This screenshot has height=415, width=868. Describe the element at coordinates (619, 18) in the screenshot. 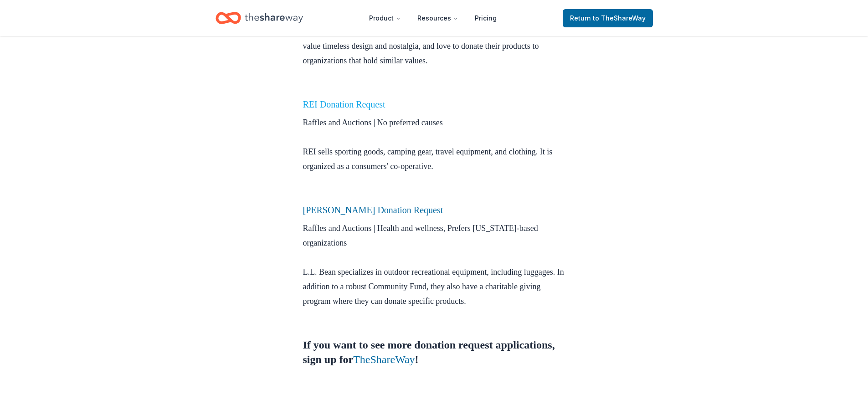

I see `span: to TheShareWay` at that location.